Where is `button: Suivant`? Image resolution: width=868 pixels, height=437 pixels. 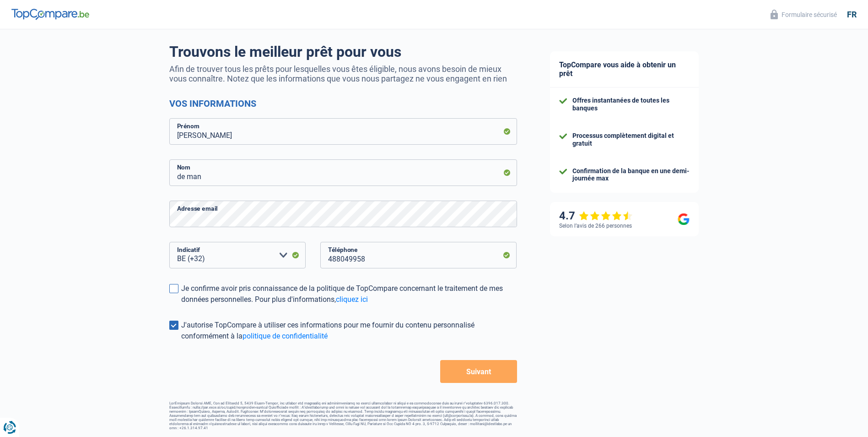 button: Suivant is located at coordinates (479, 371).